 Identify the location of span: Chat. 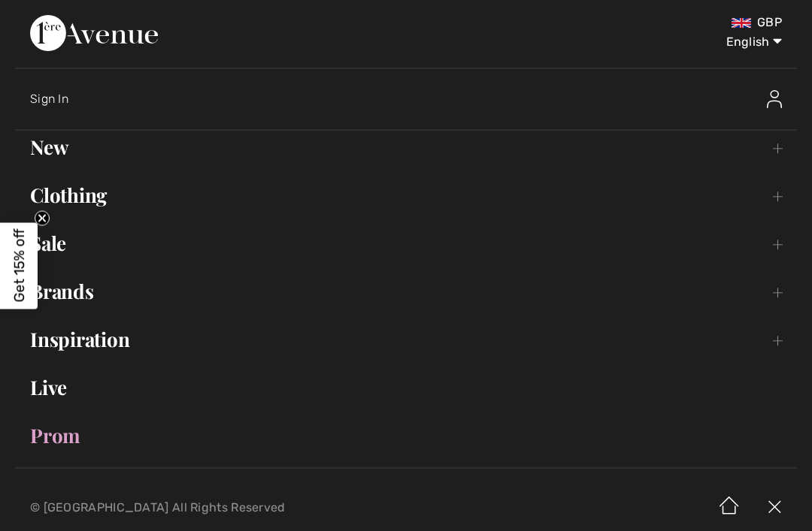
(50, 18).